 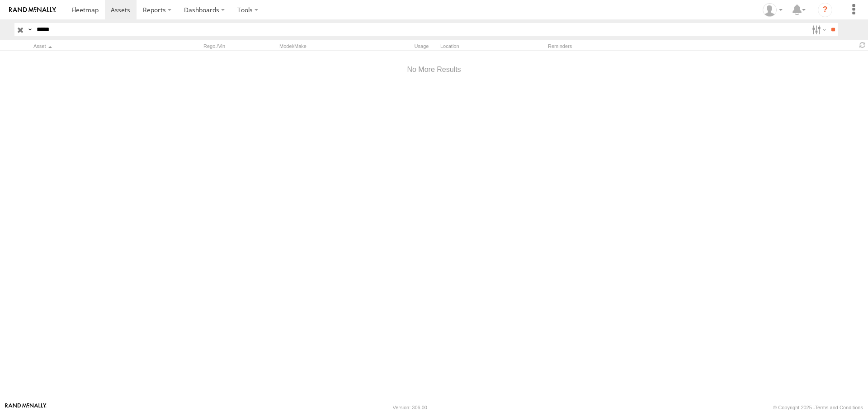 I want to click on div: Reminders, so click(x=620, y=46).